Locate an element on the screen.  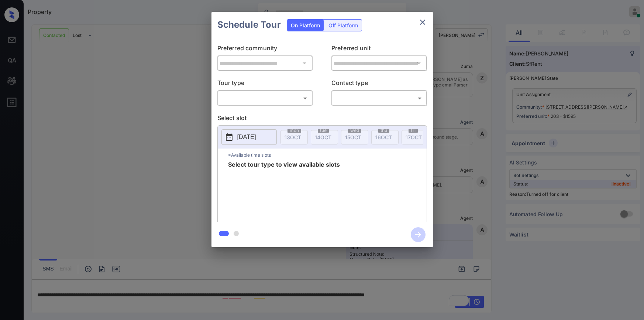
div: On Platform is located at coordinates (305, 25).